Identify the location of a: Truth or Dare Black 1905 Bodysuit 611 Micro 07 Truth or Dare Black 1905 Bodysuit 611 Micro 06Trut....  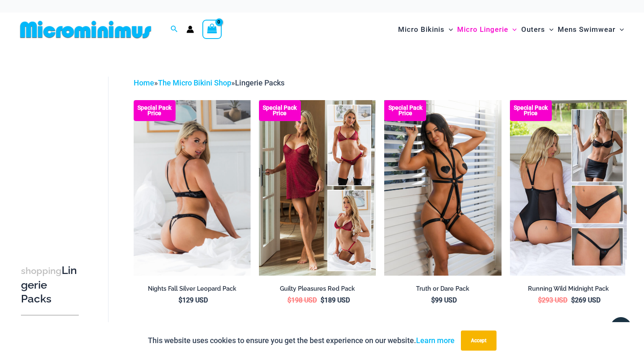
(442, 188).